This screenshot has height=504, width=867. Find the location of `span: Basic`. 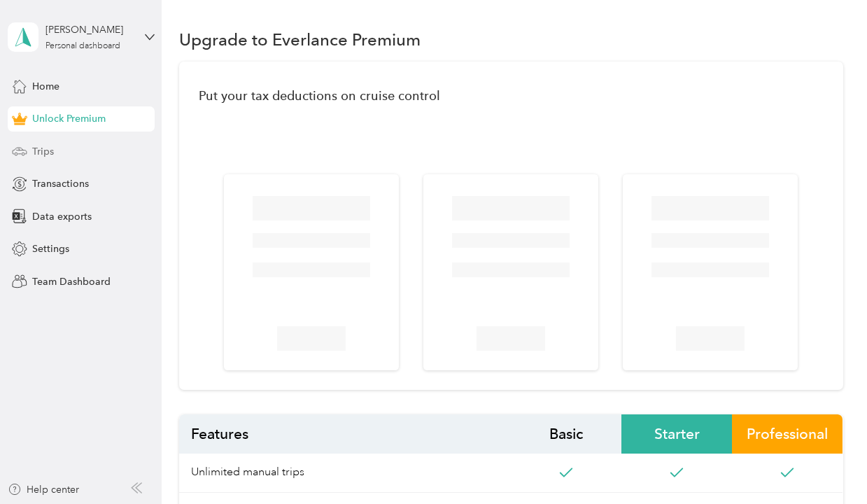

span: Basic is located at coordinates (566, 434).